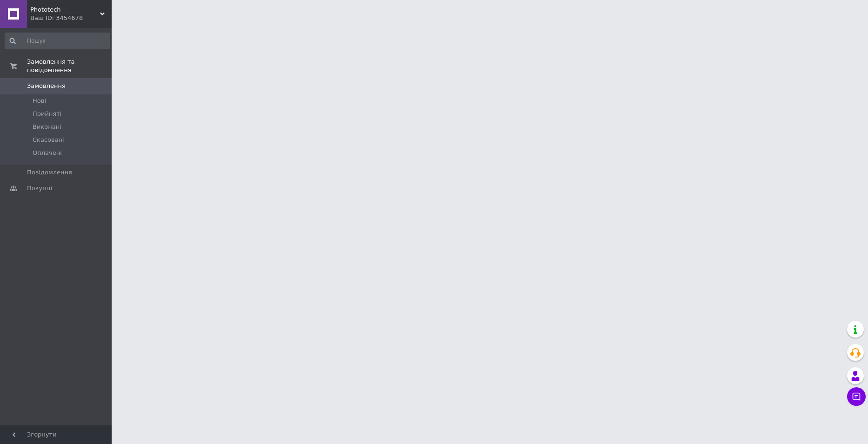 This screenshot has height=444, width=868. Describe the element at coordinates (46, 86) in the screenshot. I see `span: Замовлення` at that location.